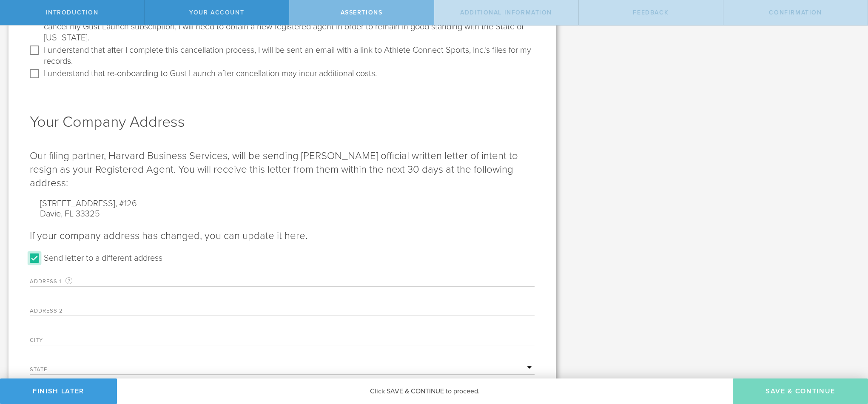  Describe the element at coordinates (282, 122) in the screenshot. I see `h1: Your Company Address` at that location.